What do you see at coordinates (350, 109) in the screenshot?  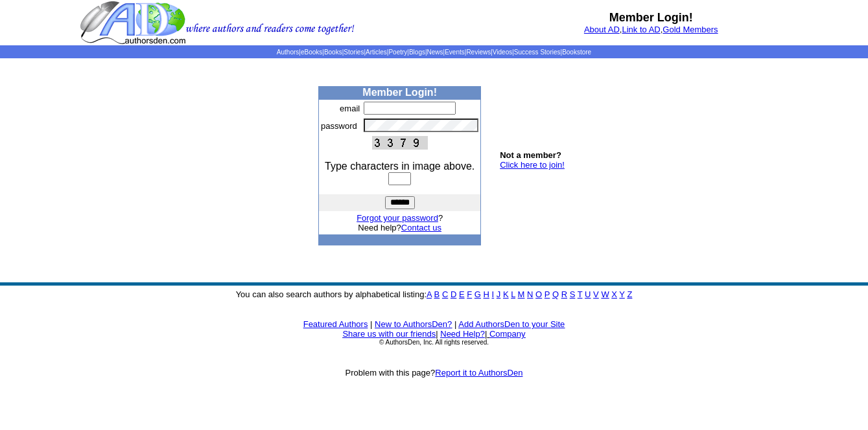 I see `font: email` at bounding box center [350, 109].